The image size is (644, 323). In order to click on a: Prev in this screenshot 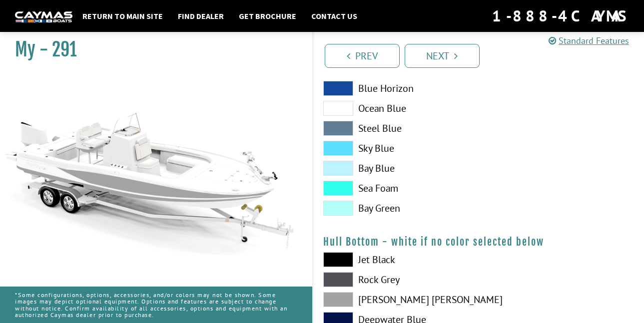, I will do `click(362, 56)`.